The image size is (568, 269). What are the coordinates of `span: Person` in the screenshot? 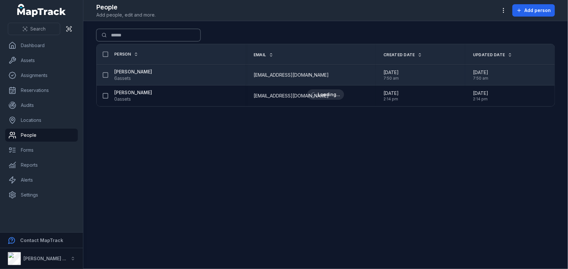 It's located at (123, 54).